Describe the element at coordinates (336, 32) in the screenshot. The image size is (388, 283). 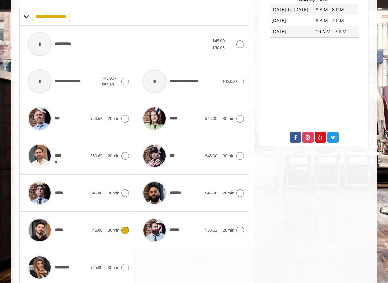
I see `td: 10 A.M - 7 P.M` at that location.